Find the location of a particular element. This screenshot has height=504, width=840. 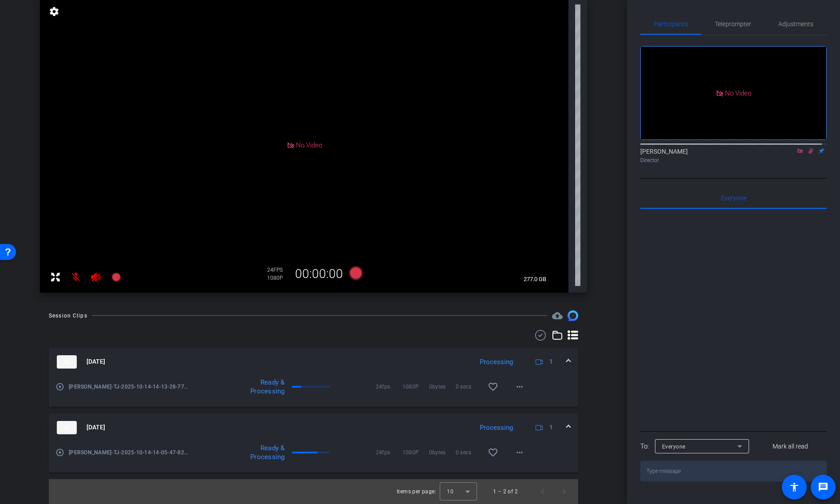

div: 24 is located at coordinates (278, 270).